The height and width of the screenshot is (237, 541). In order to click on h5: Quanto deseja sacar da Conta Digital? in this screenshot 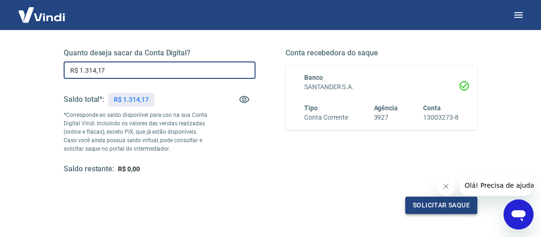, I will do `click(160, 53)`.